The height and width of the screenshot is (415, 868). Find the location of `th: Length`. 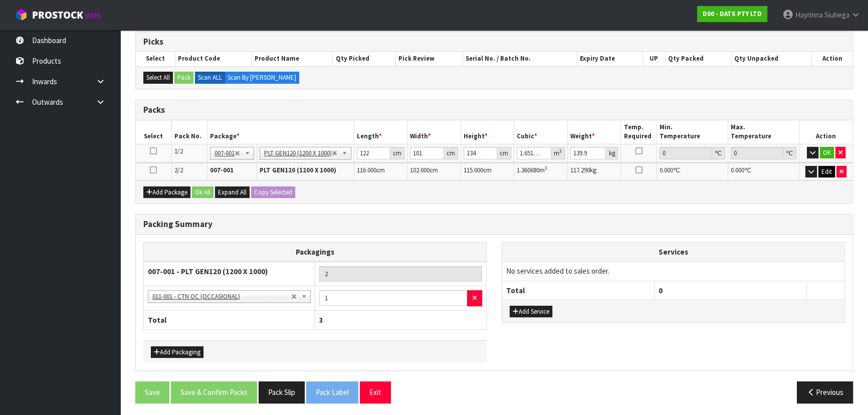

th: Length is located at coordinates (380, 132).